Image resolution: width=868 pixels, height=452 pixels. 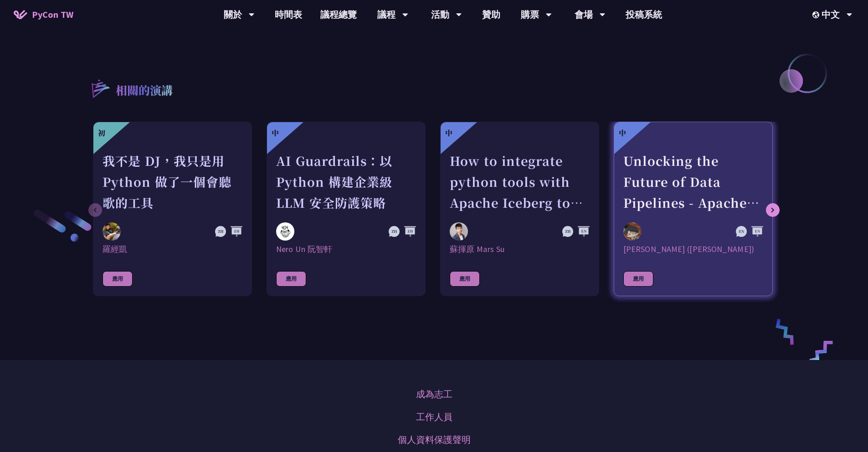 I want to click on a: 初 我不是 DJ，我只是用 Python 做了一個會聽歌的工具 羅經凱 羅經凱 應用, so click(x=172, y=209).